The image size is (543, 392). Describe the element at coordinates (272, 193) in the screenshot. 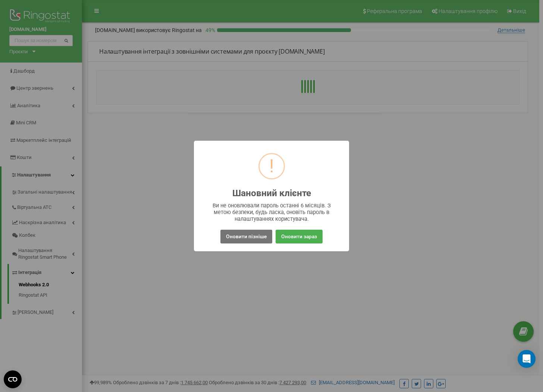

I see `h2: Шановний клієнте` at that location.